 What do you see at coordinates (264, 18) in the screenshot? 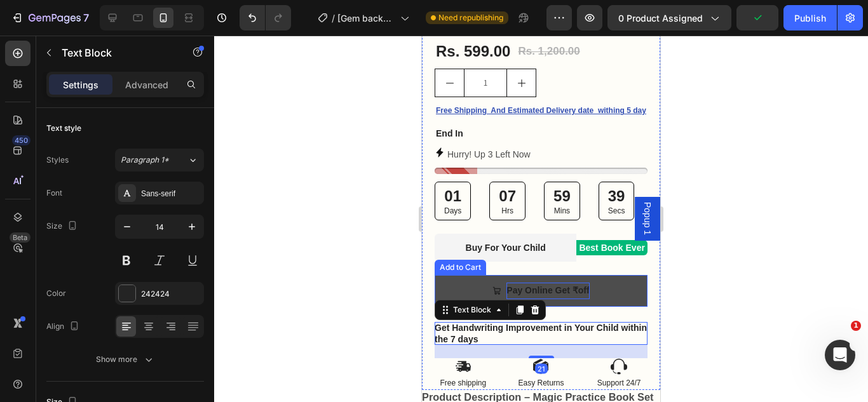
I see `div: Undo/Redo` at bounding box center [264, 18].